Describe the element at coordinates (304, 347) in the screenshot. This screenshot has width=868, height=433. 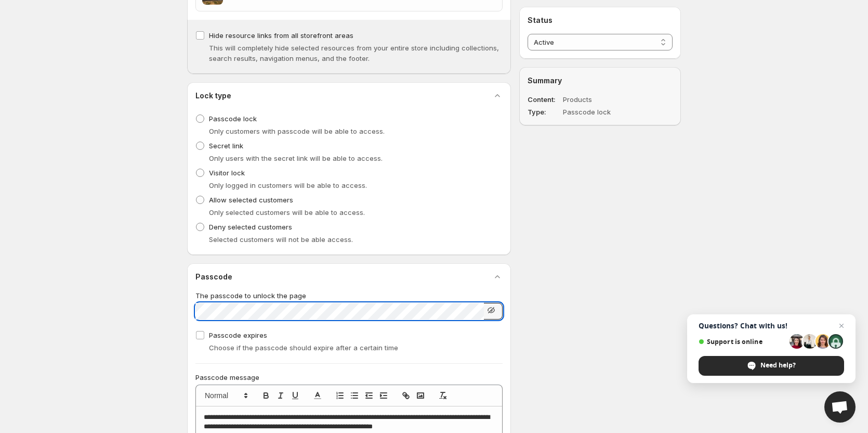
I see `span: Choose if the passcode should expire after a certain time` at that location.